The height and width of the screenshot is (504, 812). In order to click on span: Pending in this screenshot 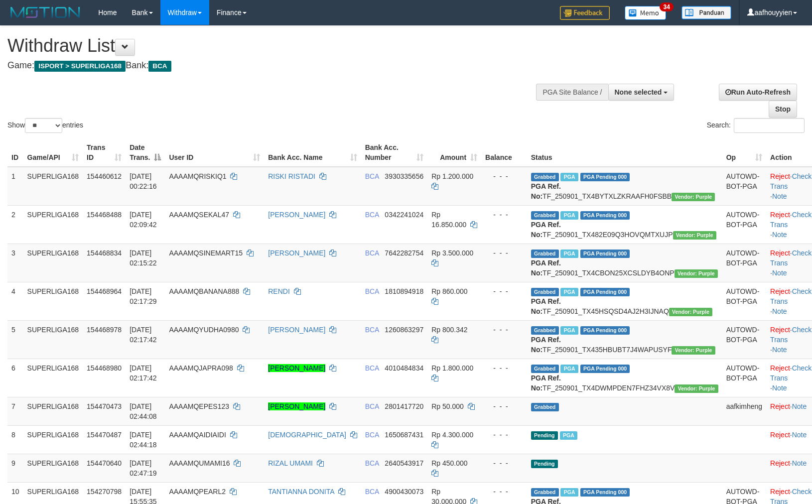, I will do `click(545, 435)`.